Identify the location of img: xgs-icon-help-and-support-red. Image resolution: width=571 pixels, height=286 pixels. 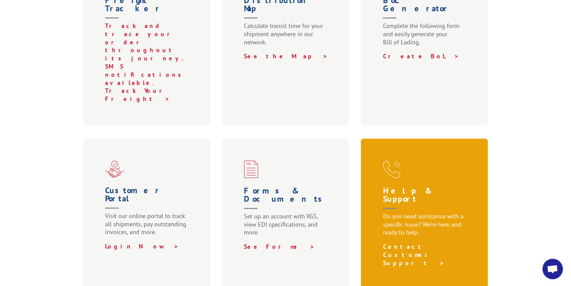
(391, 169).